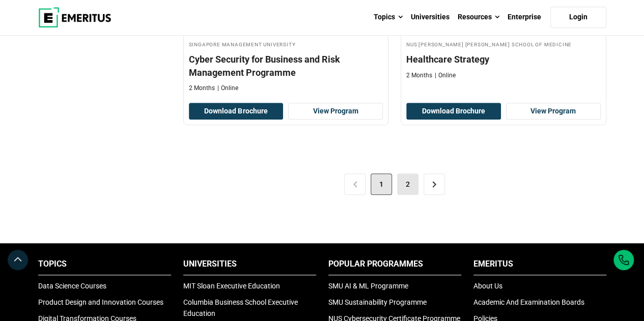  What do you see at coordinates (286, 65) in the screenshot?
I see `h4: Cyber Security for Business and Risk Management Programme` at bounding box center [286, 65].